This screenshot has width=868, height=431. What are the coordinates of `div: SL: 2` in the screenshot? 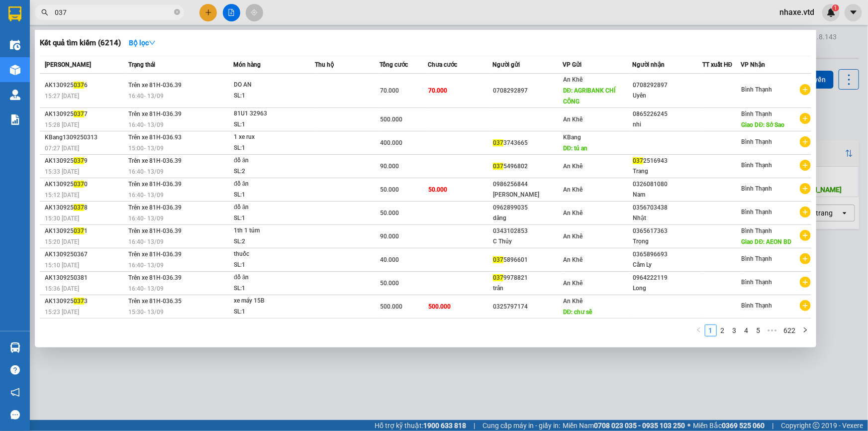 It's located at (271, 242).